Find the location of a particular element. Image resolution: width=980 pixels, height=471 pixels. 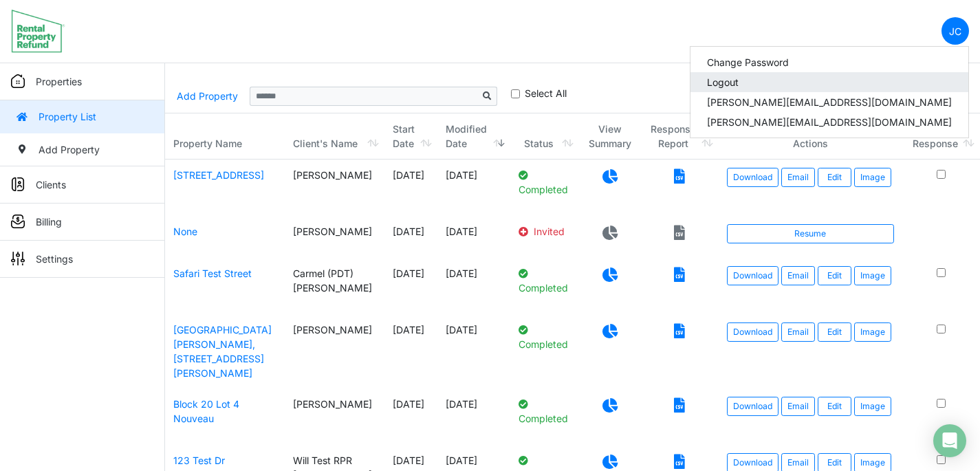

div: Open Intercom Messenger is located at coordinates (950, 441).